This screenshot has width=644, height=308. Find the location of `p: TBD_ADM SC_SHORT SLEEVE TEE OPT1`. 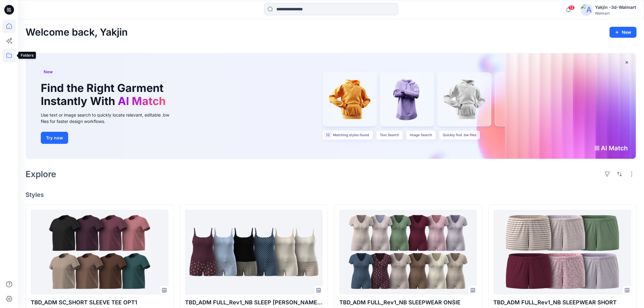

p: TBD_ADM SC_SHORT SLEEVE TEE OPT1 is located at coordinates (99, 303).